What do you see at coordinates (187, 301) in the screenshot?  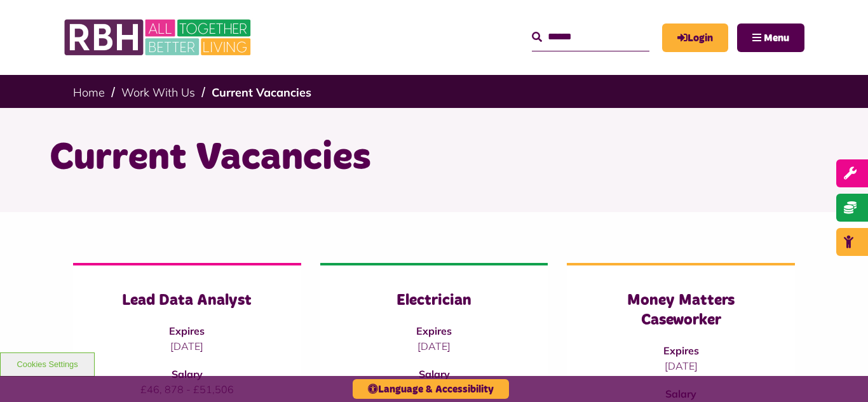 I see `h3: Lead Data Analyst` at bounding box center [187, 301].